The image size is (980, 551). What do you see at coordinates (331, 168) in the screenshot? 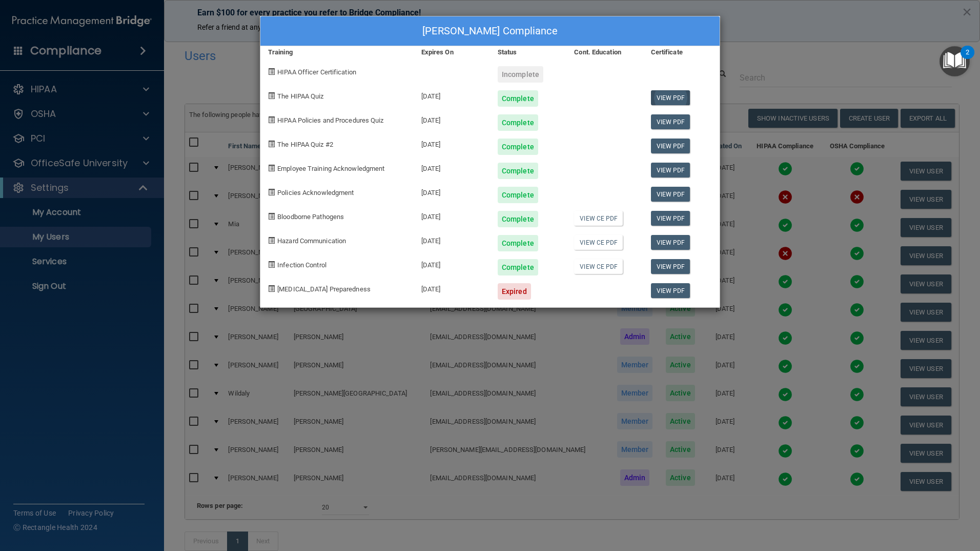
I see `span: Employee Training Acknowledgment` at bounding box center [331, 168].